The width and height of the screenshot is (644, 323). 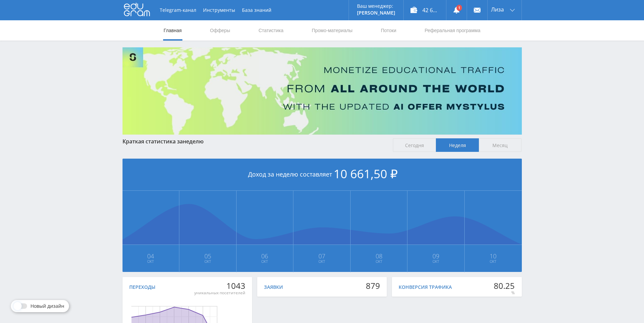 I want to click on span: Месяц, so click(x=500, y=145).